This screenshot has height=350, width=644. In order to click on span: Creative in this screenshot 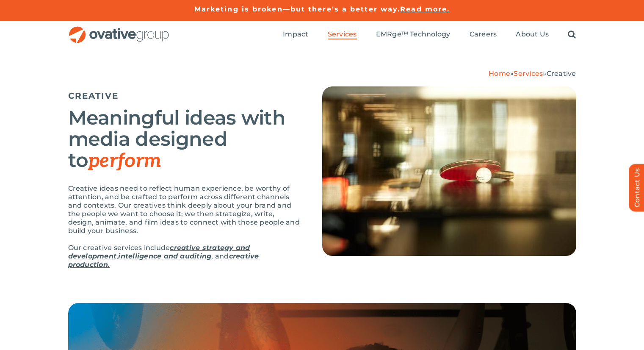, I will do `click(561, 73)`.